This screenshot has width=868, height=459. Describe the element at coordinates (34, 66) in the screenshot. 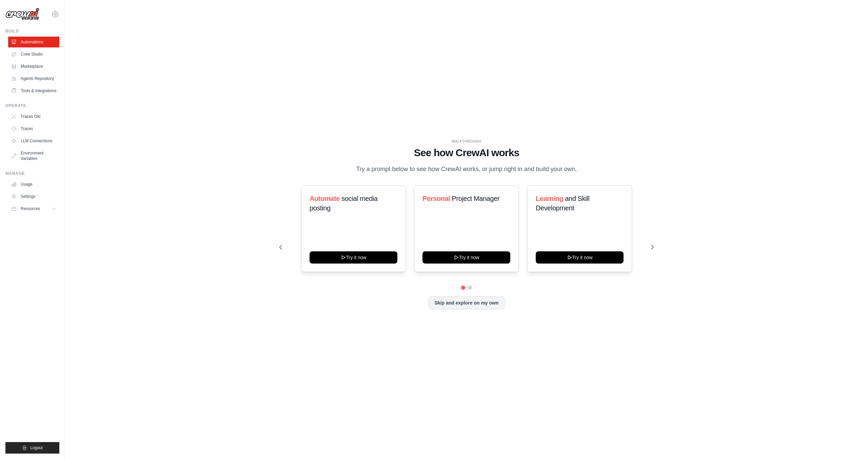

I see `a: Marketplace` at that location.